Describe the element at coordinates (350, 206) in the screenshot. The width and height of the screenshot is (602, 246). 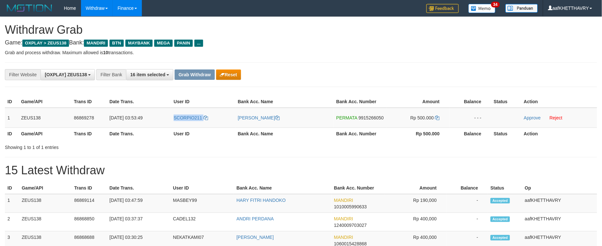
I see `span: Copy 1010005990633 to clipboard` at that location.